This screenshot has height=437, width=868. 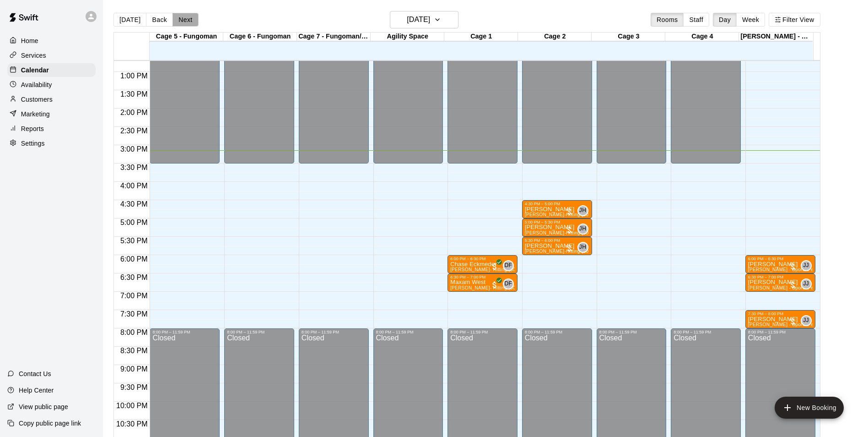 I want to click on a: Marketing, so click(x=51, y=114).